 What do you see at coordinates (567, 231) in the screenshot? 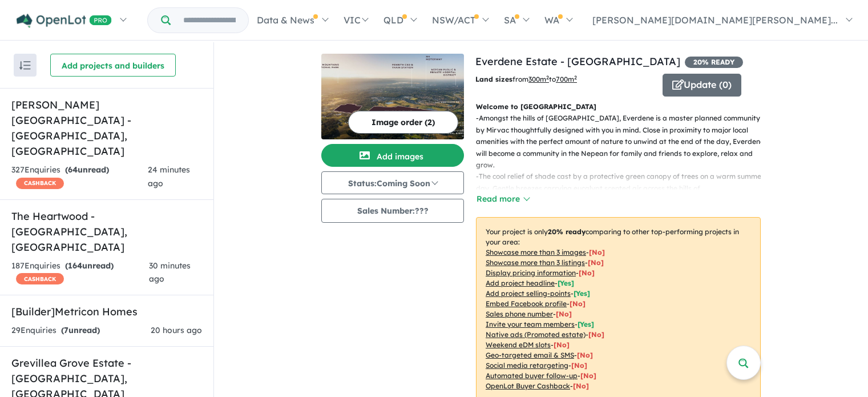
I see `b: 20 % ready` at bounding box center [567, 231].